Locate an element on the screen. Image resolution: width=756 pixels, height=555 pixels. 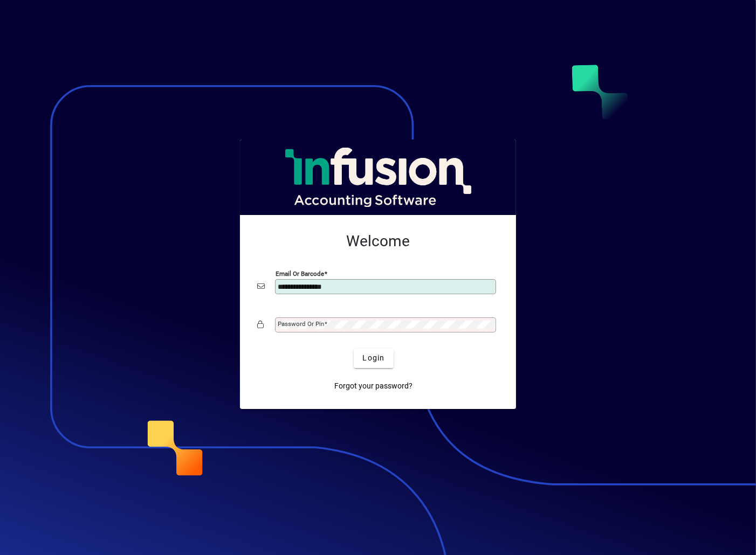
a: Forgot your password? is located at coordinates (374, 386).